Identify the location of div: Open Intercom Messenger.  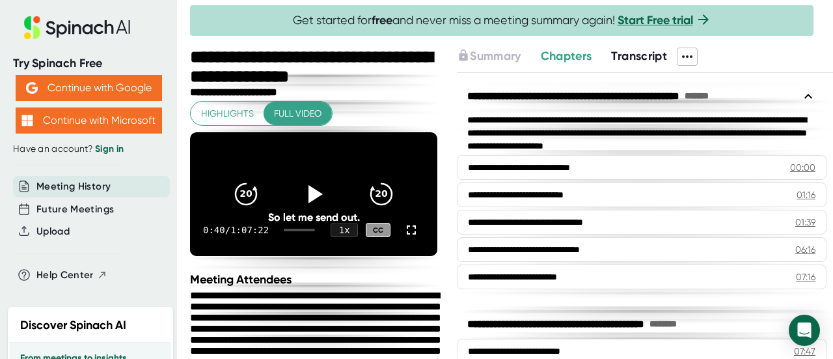
(804, 330).